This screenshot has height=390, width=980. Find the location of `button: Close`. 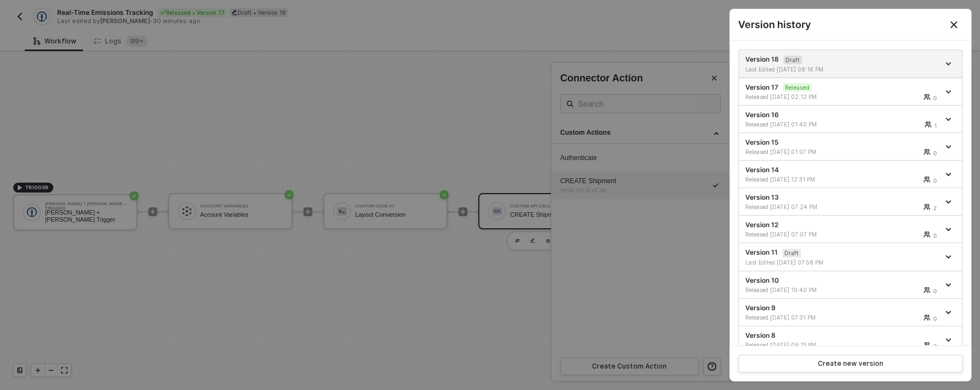

button: Close is located at coordinates (954, 24).